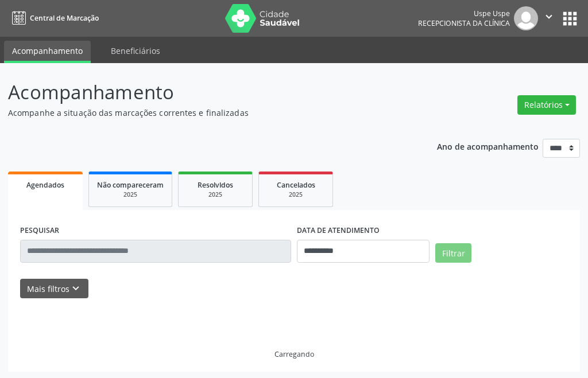 The height and width of the screenshot is (378, 588). I want to click on span: Central de Marcação, so click(64, 18).